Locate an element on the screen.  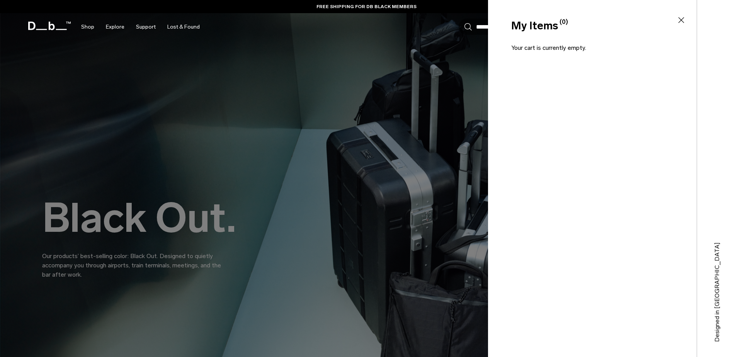
span: (0) is located at coordinates (564, 22).